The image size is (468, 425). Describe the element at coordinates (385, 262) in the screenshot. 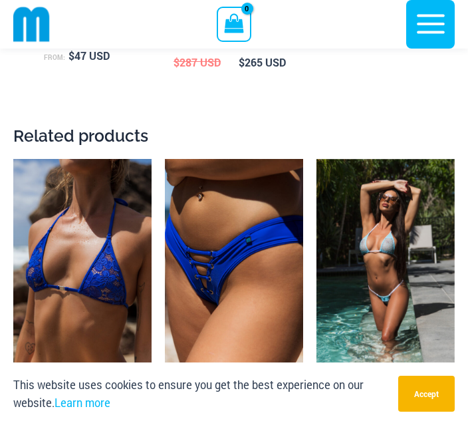

I see `a: Cyclone Sky 318 Top 4275 Bottom 04Cyclone Sky 318 Top 4275 Bottom 05Cyclone Sky 318 Top 4275 Bott...` at that location.